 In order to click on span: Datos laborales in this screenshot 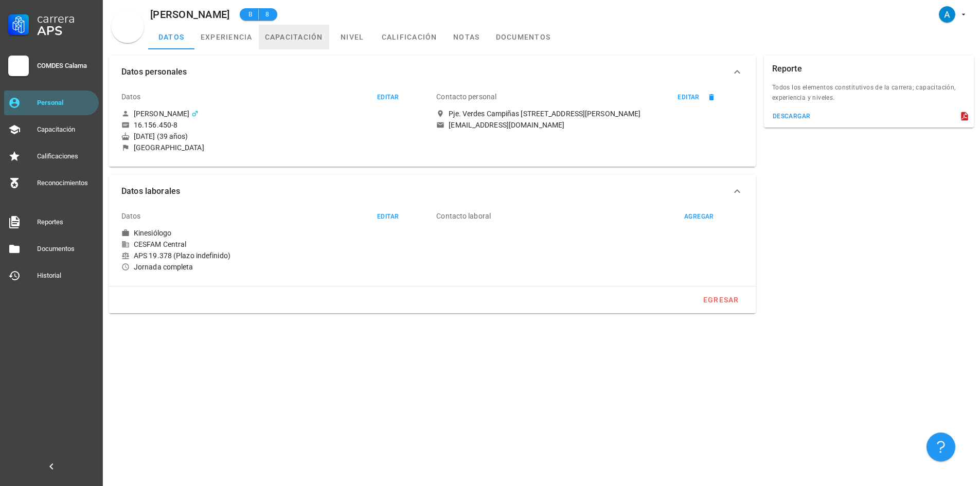, I will do `click(426, 191)`.